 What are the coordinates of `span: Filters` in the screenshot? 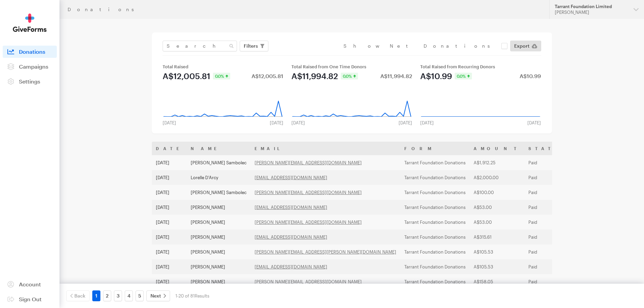 It's located at (251, 46).